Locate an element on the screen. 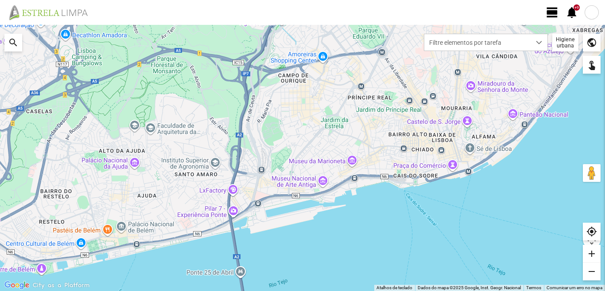  div: add is located at coordinates (592, 253).